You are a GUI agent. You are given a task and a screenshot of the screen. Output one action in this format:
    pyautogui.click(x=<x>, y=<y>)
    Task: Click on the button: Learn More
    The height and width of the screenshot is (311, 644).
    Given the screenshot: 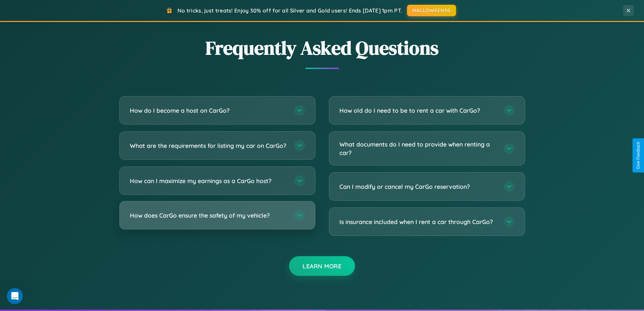 What is the action you would take?
    pyautogui.click(x=322, y=266)
    